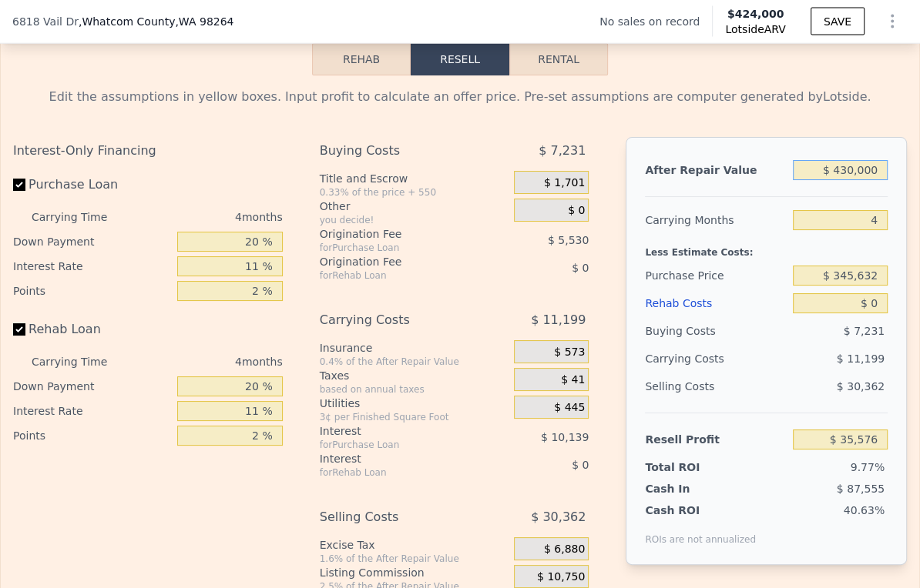  I want to click on label: Rehab Loan, so click(92, 330).